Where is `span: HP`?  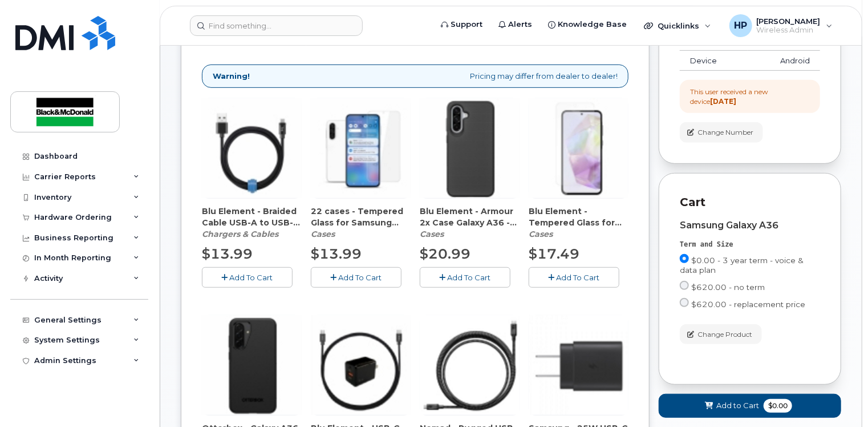 span: HP is located at coordinates (740, 26).